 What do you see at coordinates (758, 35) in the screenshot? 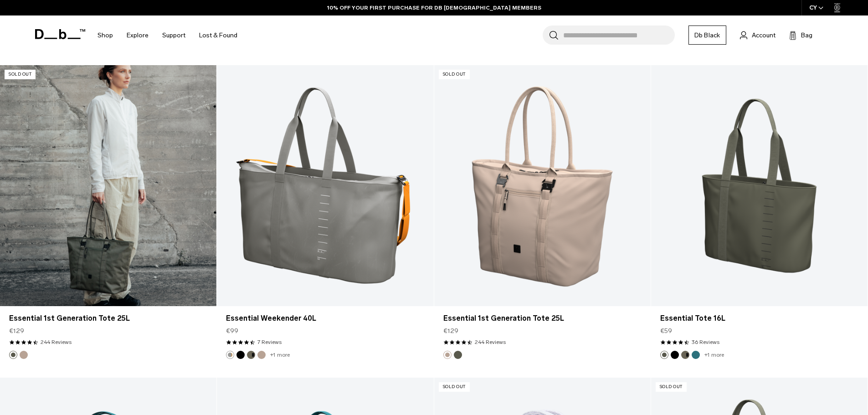
I see `a: Account` at bounding box center [758, 35].